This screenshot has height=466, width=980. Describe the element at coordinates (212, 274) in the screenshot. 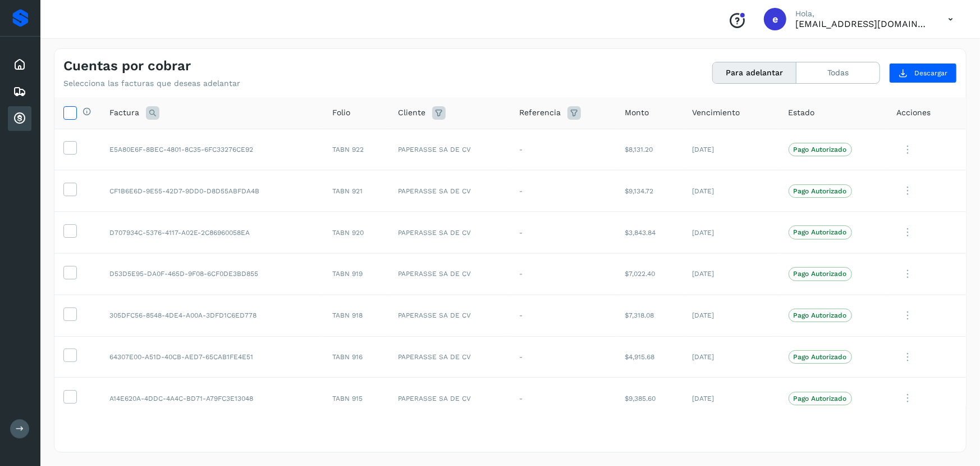

I see `td: D53D5E95-DA0F-465D-9F08-6CF0DE3BD855` at that location.